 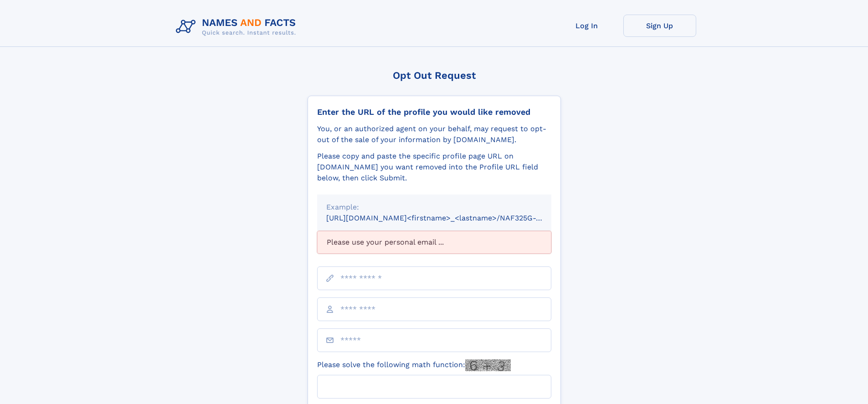 What do you see at coordinates (434, 134) in the screenshot?
I see `div: You, or an authorized agent on your behalf, may request to opt-out of the sale of your informatio...` at bounding box center [434, 134].